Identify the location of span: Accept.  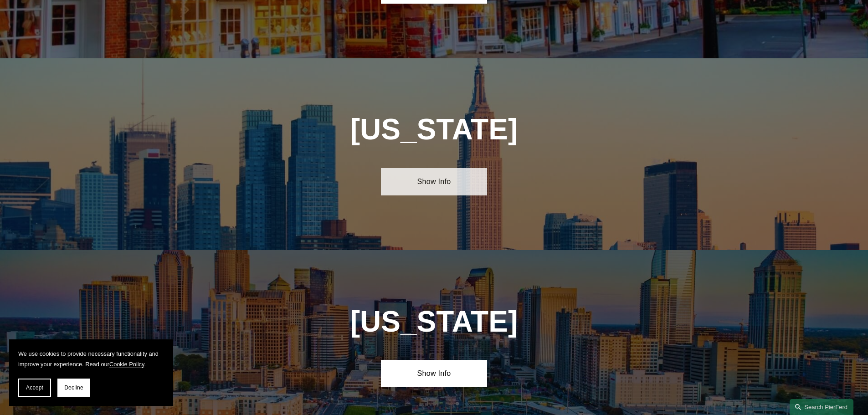
(34, 387).